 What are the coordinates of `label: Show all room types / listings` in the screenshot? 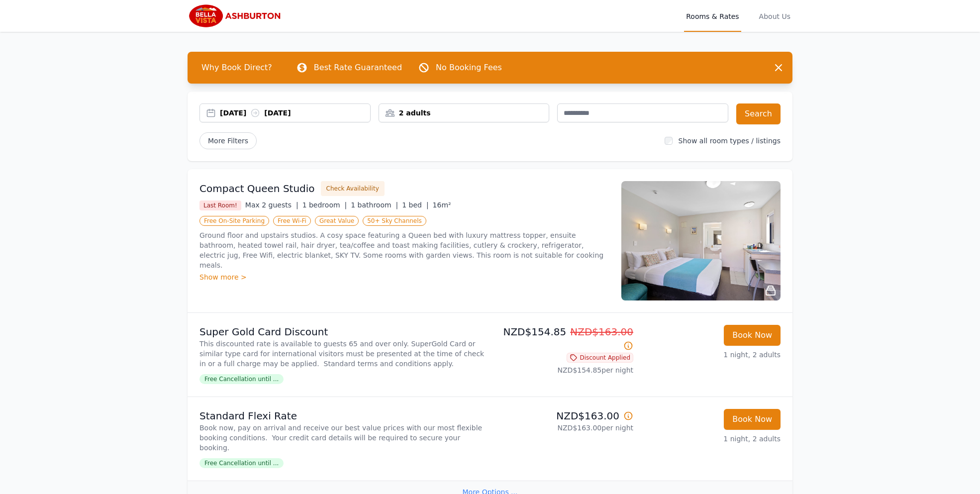 It's located at (729, 141).